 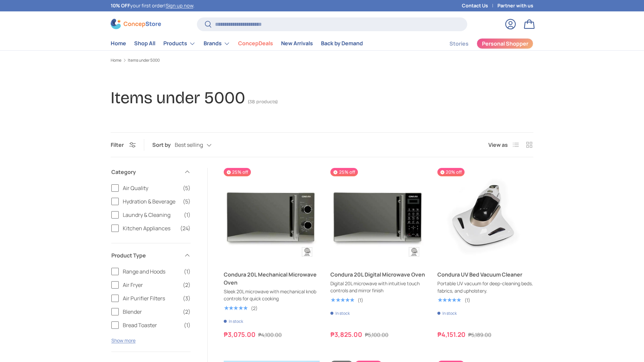 What do you see at coordinates (121, 5) in the screenshot?
I see `strong: 10% OFF` at bounding box center [121, 5].